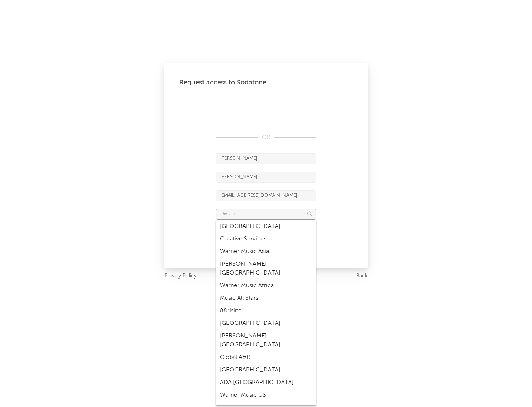  Describe the element at coordinates (266, 285) in the screenshot. I see `div: Warner Music Africa` at that location.